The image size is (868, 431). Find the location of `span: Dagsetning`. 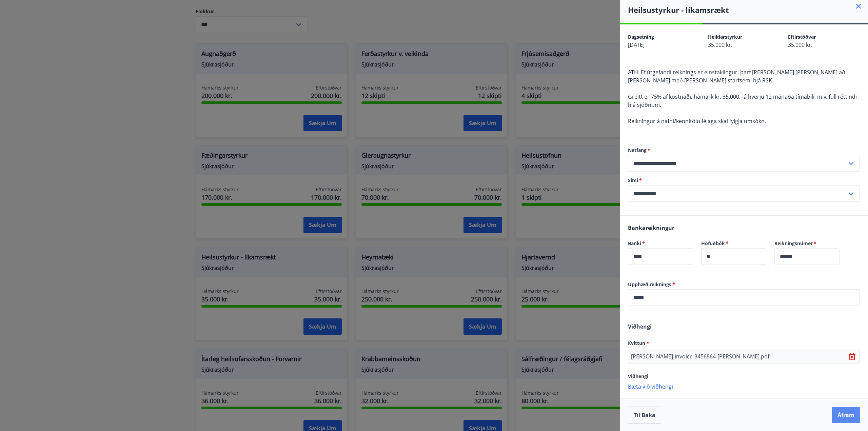

span: Dagsetning is located at coordinates (641, 37).